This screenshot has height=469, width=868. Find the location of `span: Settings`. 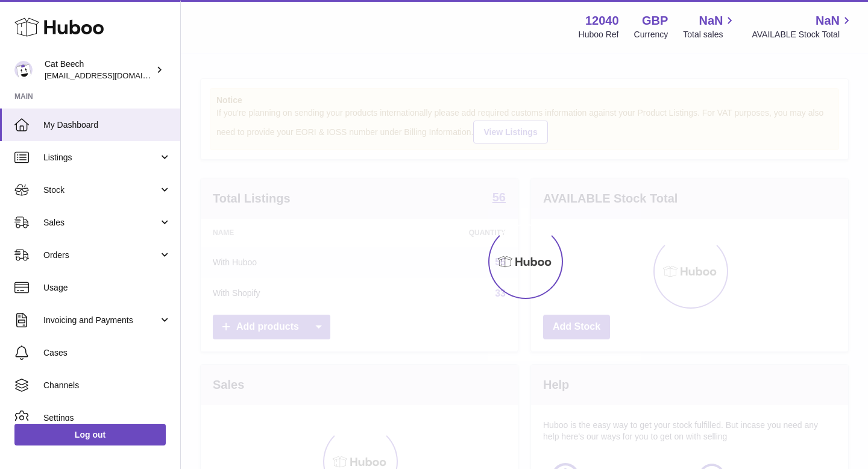

span: Settings is located at coordinates (107, 417).